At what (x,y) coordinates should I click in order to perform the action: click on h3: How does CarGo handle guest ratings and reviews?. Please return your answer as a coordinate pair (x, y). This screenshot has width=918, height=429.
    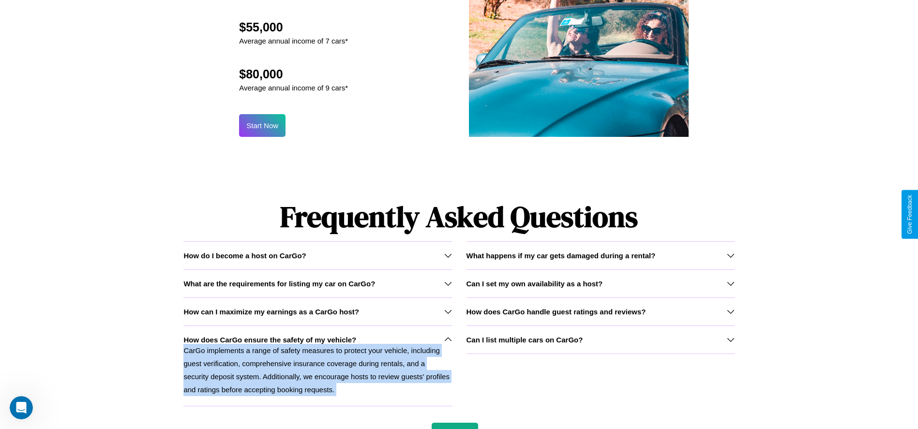
    Looking at the image, I should click on (556, 312).